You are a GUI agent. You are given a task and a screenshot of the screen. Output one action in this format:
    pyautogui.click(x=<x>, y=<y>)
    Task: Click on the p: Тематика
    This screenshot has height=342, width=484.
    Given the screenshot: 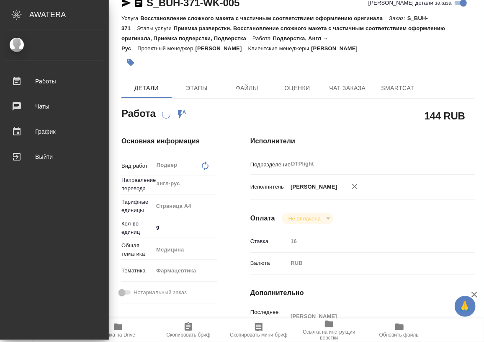 What is the action you would take?
    pyautogui.click(x=137, y=270)
    